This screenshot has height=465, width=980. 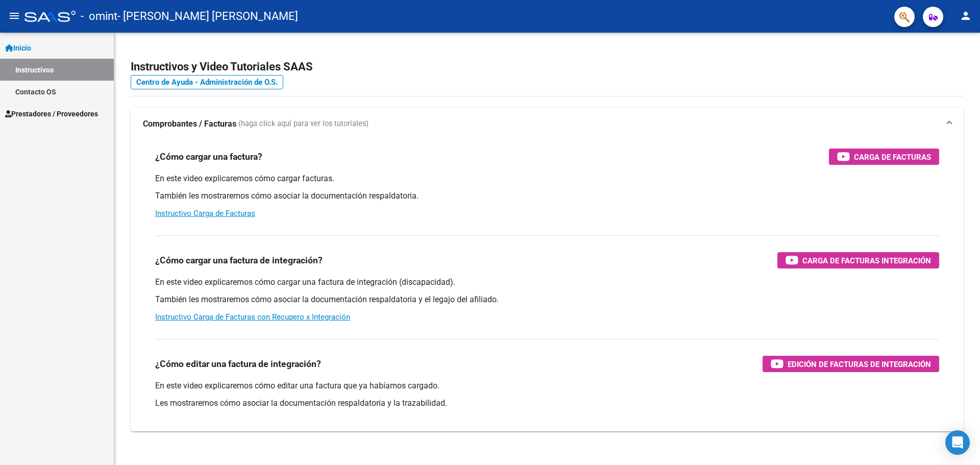 What do you see at coordinates (99, 16) in the screenshot?
I see `span: - omint` at bounding box center [99, 16].